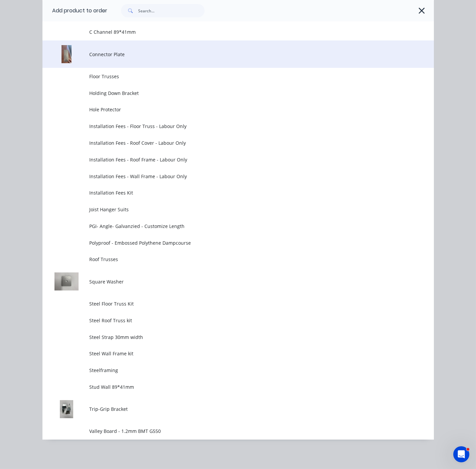  Describe the element at coordinates (227, 337) in the screenshot. I see `span: Steel Strap 30mm width` at that location.